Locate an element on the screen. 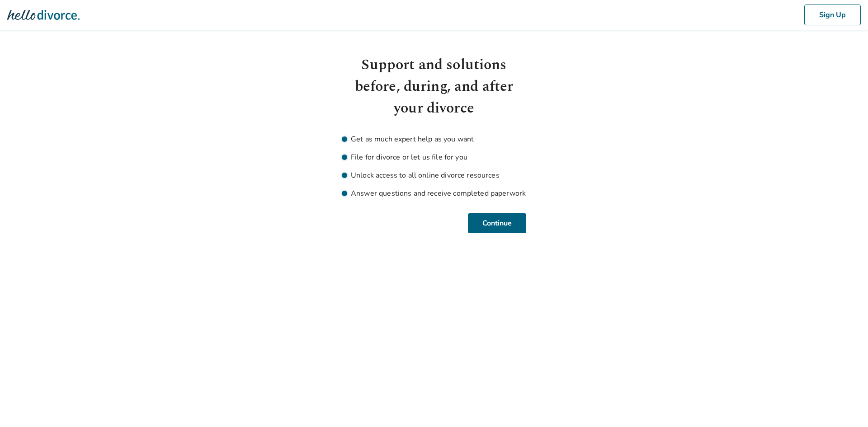 Image resolution: width=868 pixels, height=427 pixels. button: Continue is located at coordinates (497, 223).